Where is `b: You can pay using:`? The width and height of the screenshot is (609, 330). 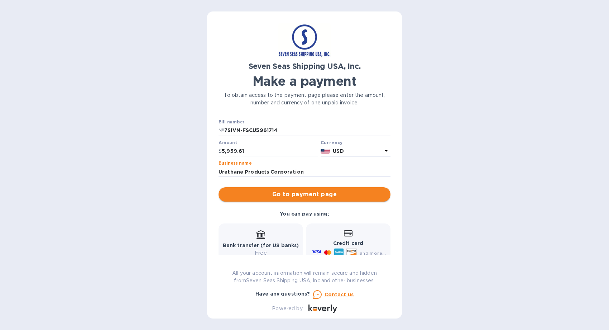 b: You can pay using: is located at coordinates (304, 214).